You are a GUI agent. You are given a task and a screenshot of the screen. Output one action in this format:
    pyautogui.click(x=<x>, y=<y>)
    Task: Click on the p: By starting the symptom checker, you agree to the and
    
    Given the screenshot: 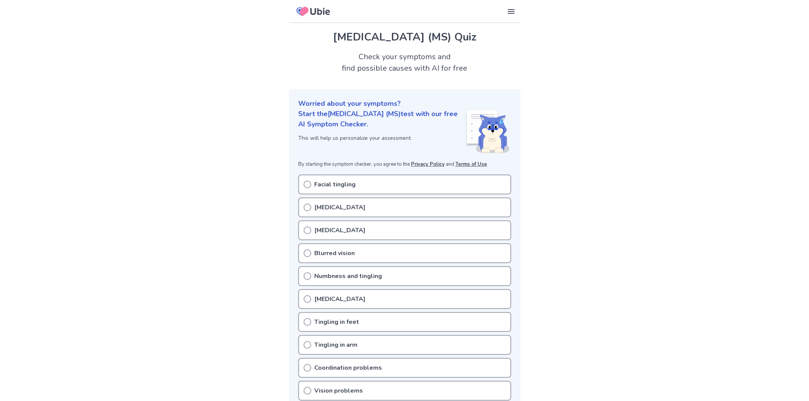 What is the action you would take?
    pyautogui.click(x=405, y=165)
    